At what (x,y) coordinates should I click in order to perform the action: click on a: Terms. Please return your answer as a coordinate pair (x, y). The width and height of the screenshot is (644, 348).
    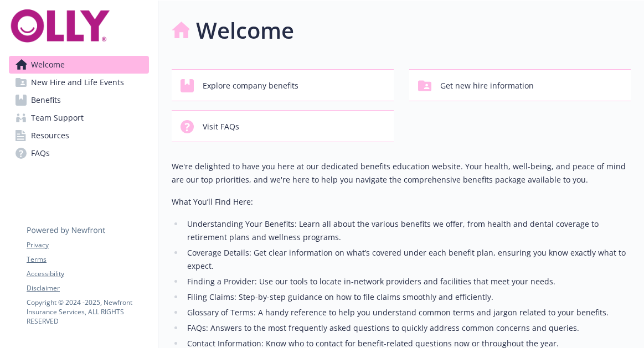
    Looking at the image, I should click on (88, 260).